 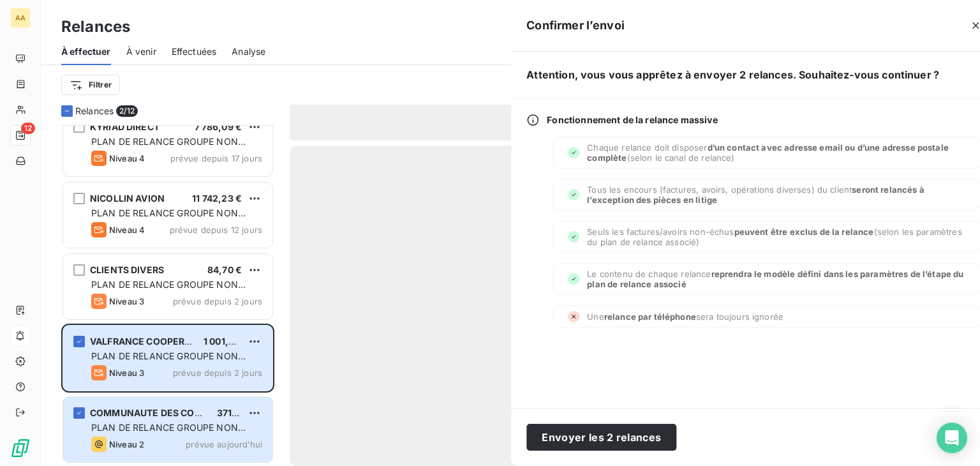 What do you see at coordinates (768, 152) in the screenshot?
I see `span: d’un contact avec adresse email ou d’une adresse postale complète` at bounding box center [768, 152].